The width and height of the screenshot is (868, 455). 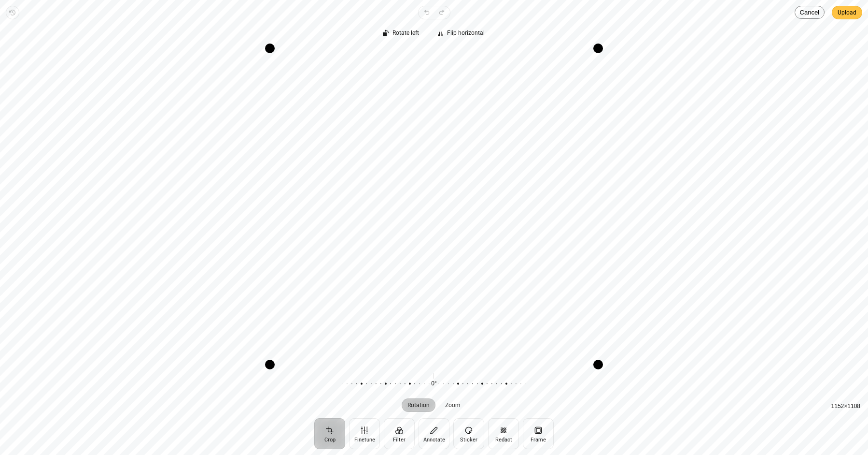 I want to click on button: Annotate, so click(x=434, y=434).